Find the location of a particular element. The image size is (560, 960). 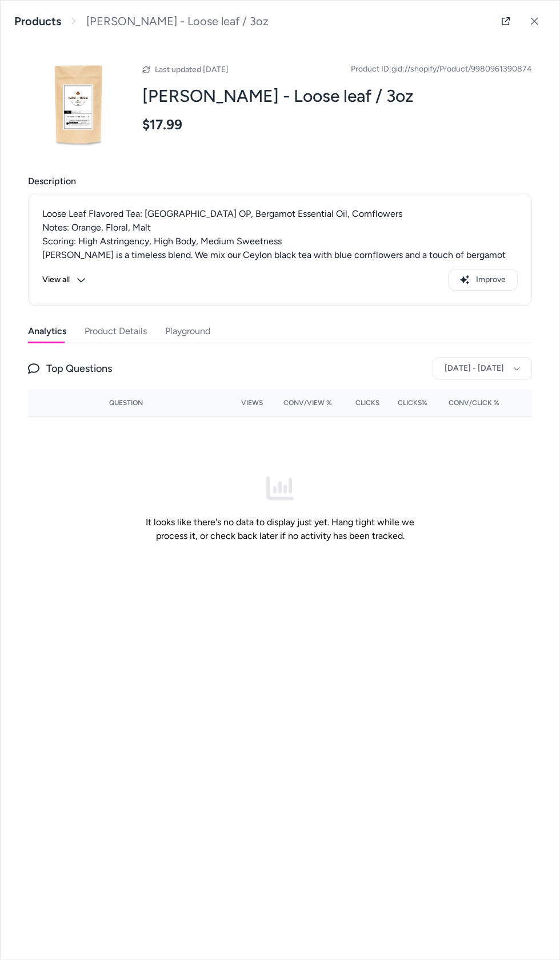

button: Analytics is located at coordinates (47, 331).